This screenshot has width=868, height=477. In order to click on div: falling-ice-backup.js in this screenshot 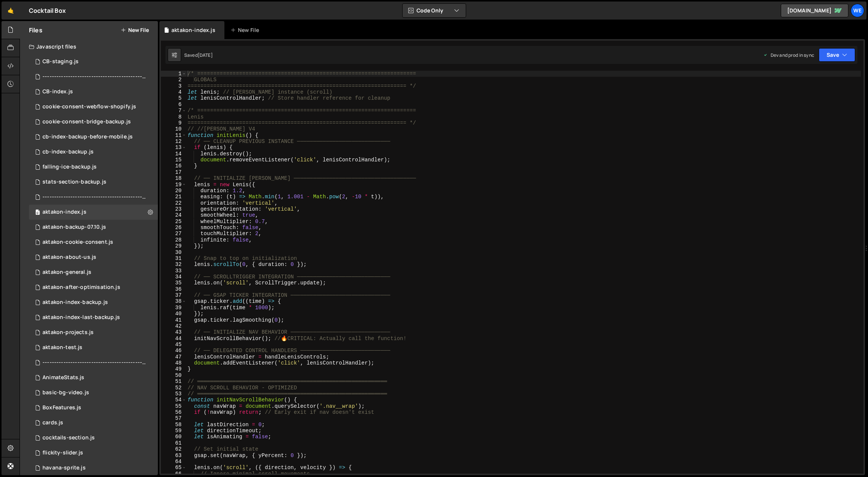, I will do `click(70, 167)`.